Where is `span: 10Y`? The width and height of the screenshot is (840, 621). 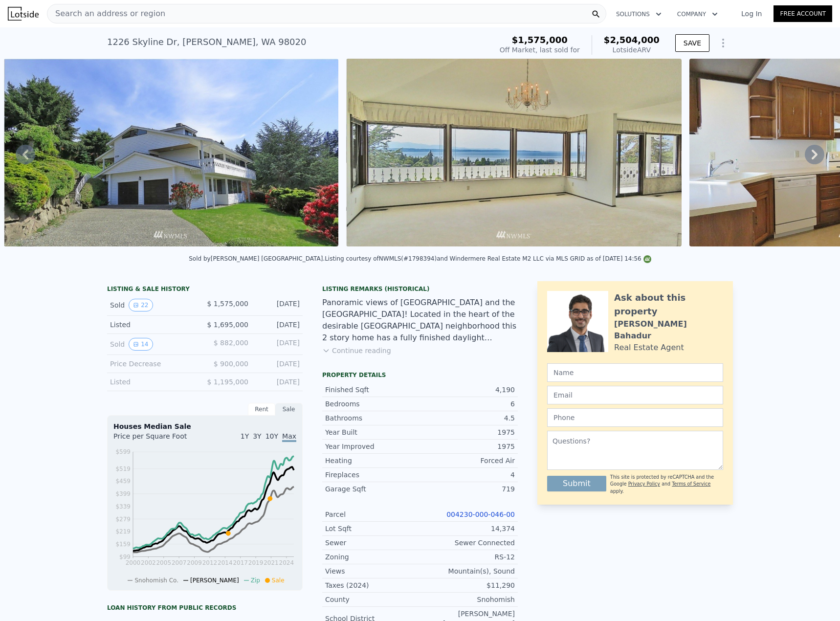
span: 10Y is located at coordinates (272, 436).